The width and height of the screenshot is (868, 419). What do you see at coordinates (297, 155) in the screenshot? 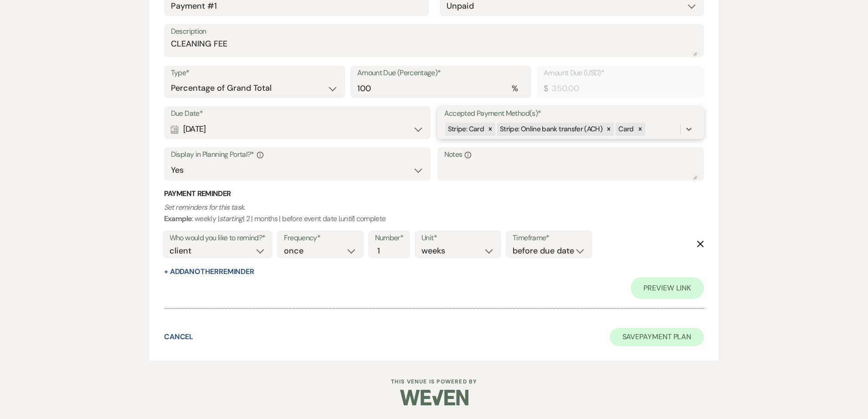
I see `label: Display in Planning Portal?*` at bounding box center [297, 155].